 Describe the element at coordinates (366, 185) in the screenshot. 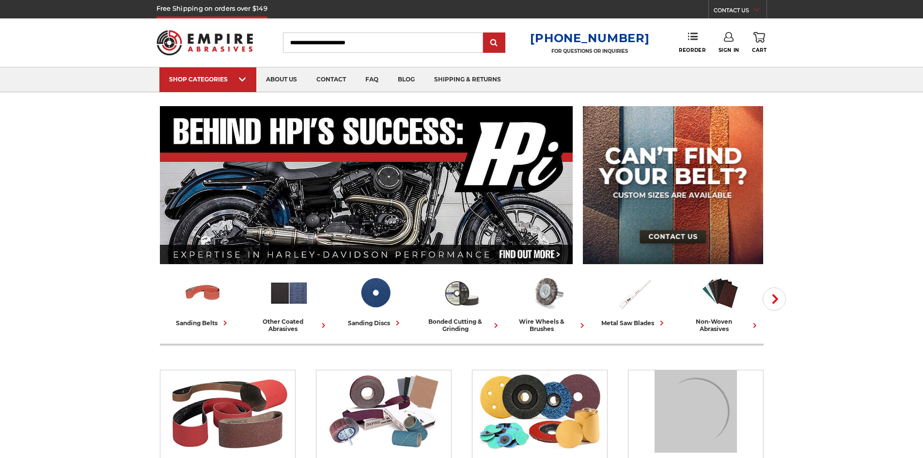

I see `img: Banner for an interview featuring Horsepower Inc who makes Harley performance upgrades featured o...` at that location.